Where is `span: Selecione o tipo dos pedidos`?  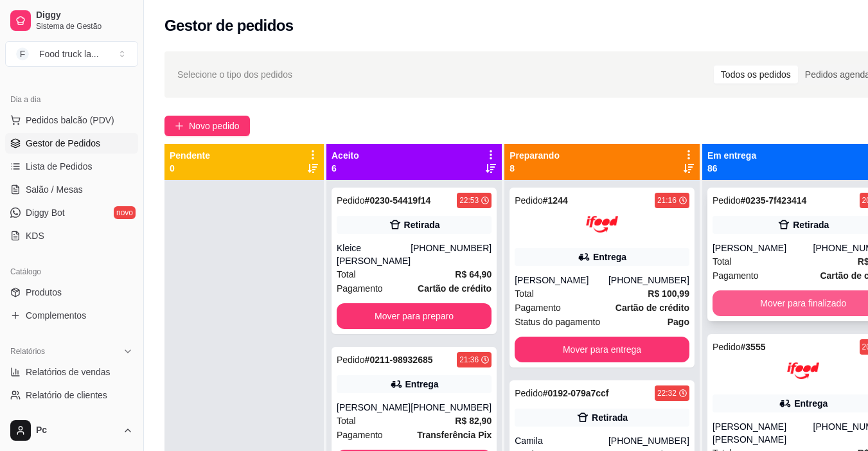 span: Selecione o tipo dos pedidos is located at coordinates (235, 75).